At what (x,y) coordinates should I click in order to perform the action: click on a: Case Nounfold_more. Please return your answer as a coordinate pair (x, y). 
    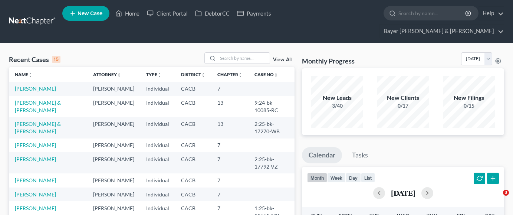
    Looking at the image, I should click on (266, 74).